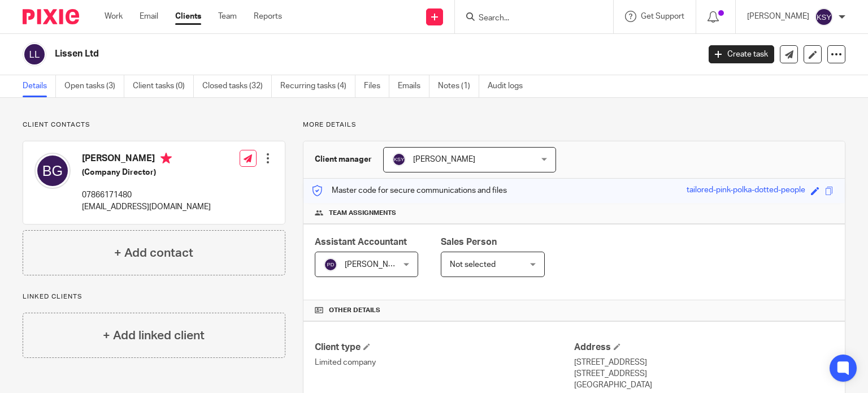 This screenshot has height=393, width=868. I want to click on span: Team assignments, so click(362, 213).